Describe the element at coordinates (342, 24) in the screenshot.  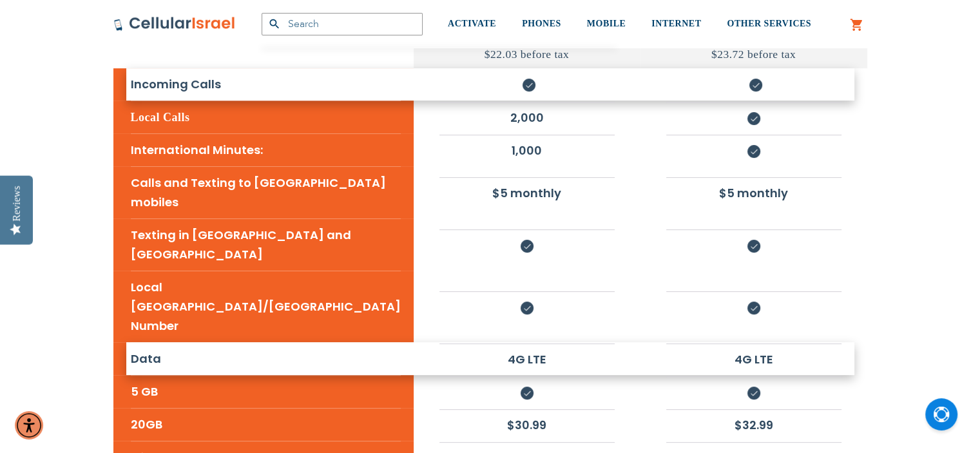
I see `input: Search` at that location.